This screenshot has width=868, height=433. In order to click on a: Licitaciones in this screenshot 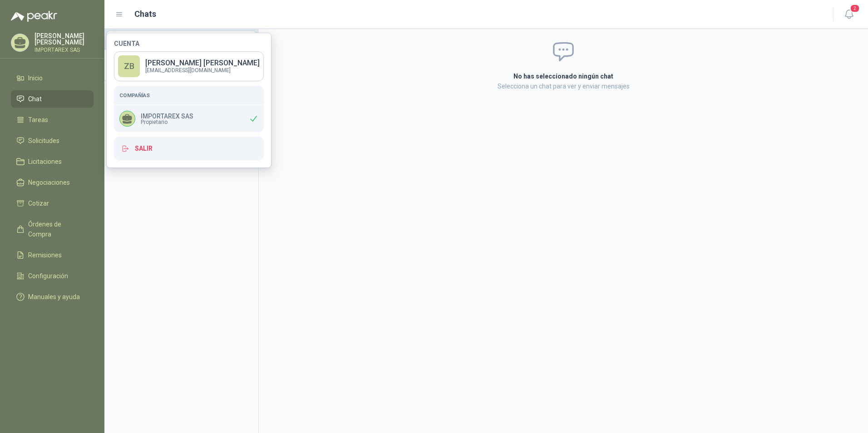, I will do `click(52, 162)`.